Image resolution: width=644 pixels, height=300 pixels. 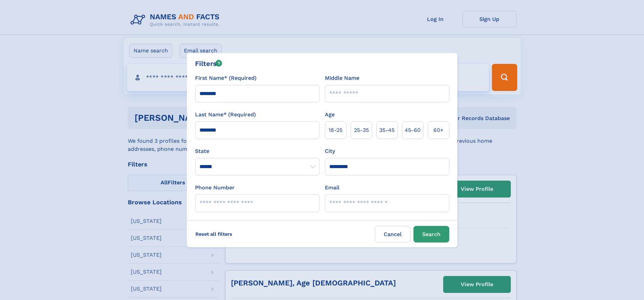 What do you see at coordinates (412, 130) in the screenshot?
I see `span: 45‑60` at bounding box center [412, 130].